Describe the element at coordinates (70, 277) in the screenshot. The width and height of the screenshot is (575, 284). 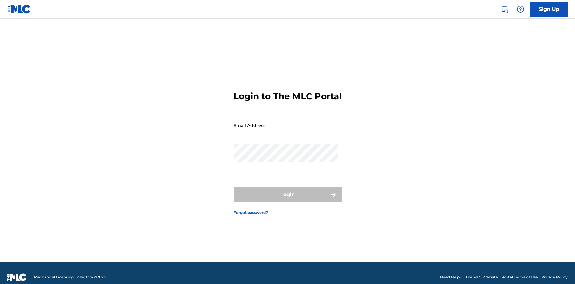
I see `span: Mechanical Licensing Collective © 2025` at that location.